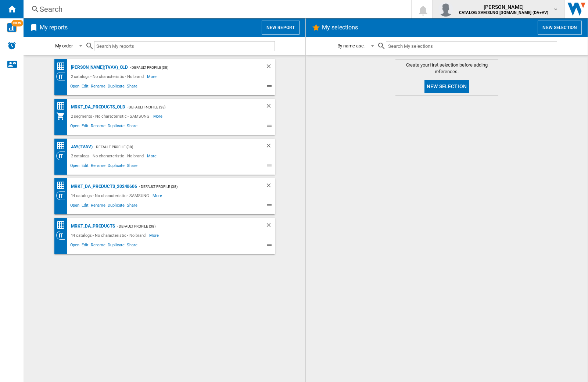  I want to click on div: 14 catalogs - No characteristic - No brand, so click(109, 235).